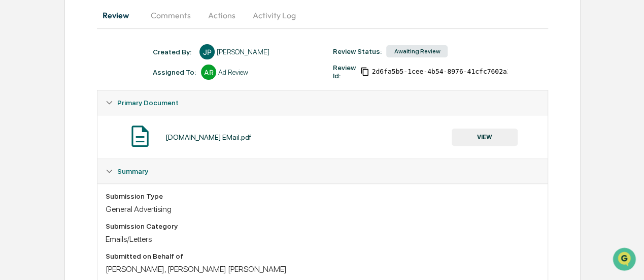 The image size is (644, 280). I want to click on img: Document Icon, so click(140, 136).